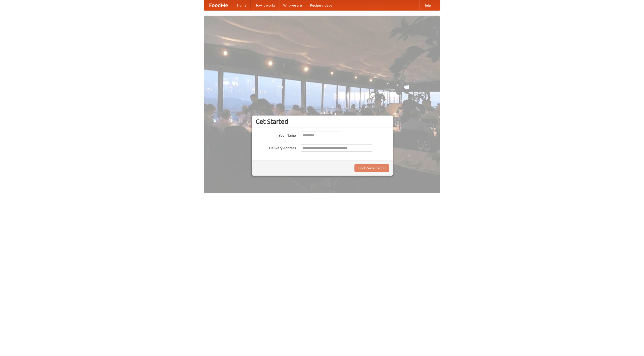  I want to click on a: Recipe videos, so click(321, 5).